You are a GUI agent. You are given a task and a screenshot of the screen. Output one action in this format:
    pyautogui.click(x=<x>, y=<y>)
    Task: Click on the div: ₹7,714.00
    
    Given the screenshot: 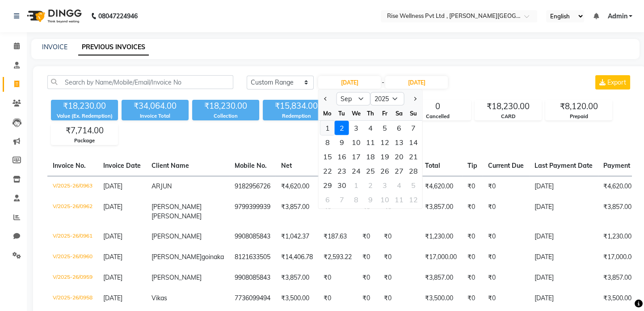 What is the action you would take?
    pyautogui.click(x=84, y=130)
    